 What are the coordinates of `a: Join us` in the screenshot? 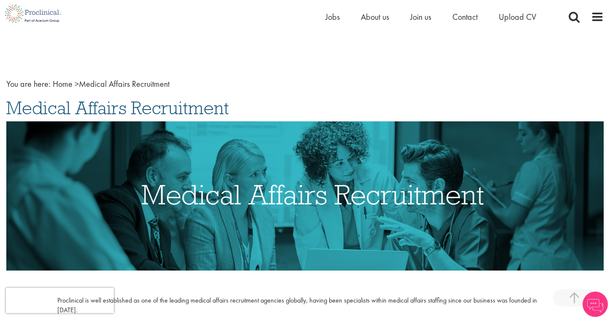 It's located at (421, 17).